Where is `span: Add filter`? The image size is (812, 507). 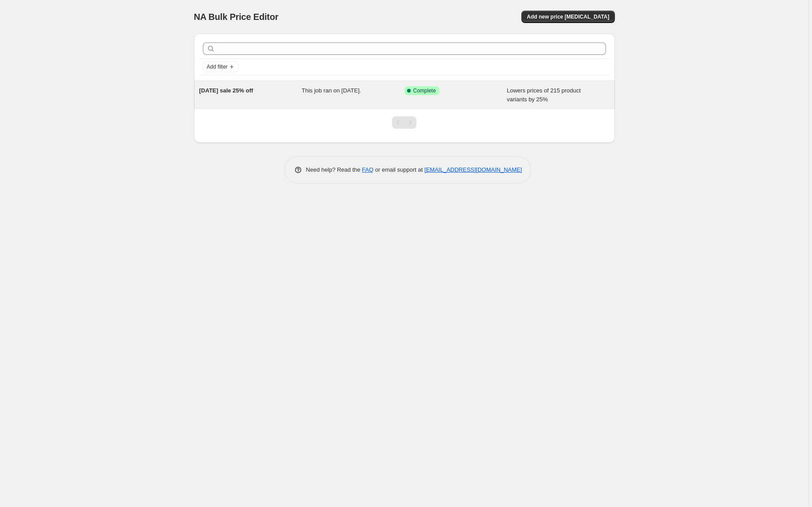 span: Add filter is located at coordinates (217, 67).